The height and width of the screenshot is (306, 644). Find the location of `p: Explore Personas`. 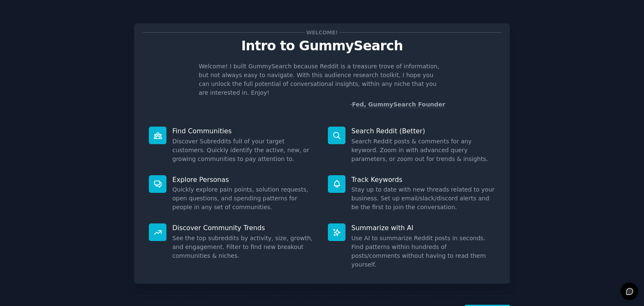

p: Explore Personas is located at coordinates (244, 179).